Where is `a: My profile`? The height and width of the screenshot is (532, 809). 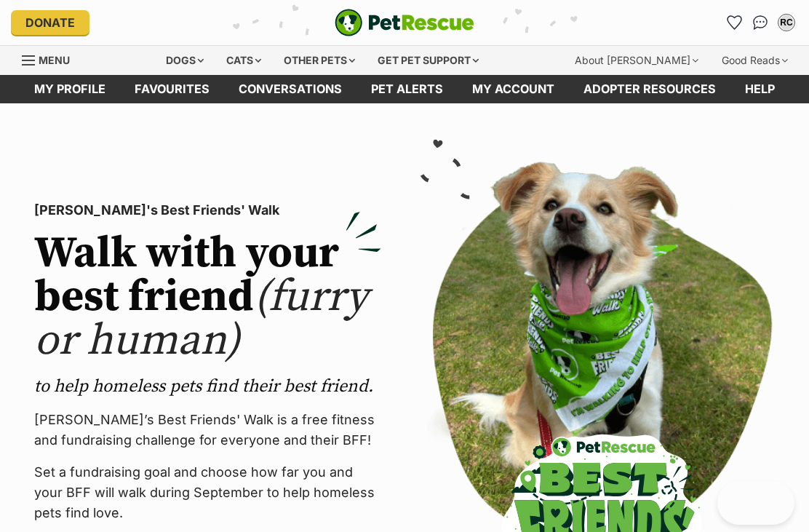 a: My profile is located at coordinates (69, 89).